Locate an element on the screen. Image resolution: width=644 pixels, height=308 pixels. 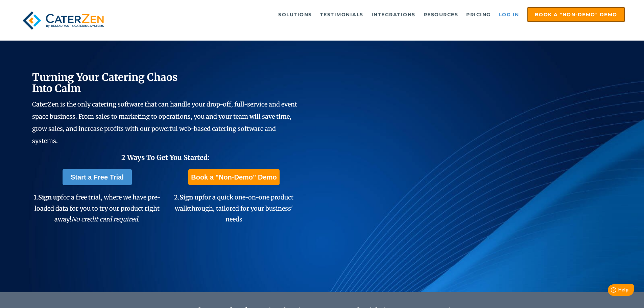
a: Start a Free Trial is located at coordinates (97, 177).